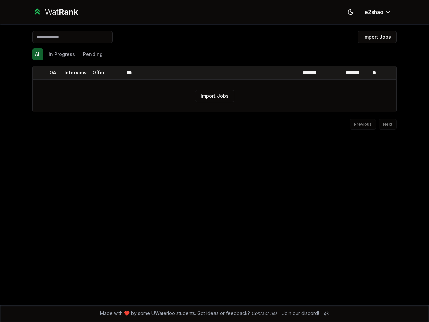 The width and height of the screenshot is (429, 322). I want to click on span: Rank, so click(68, 12).